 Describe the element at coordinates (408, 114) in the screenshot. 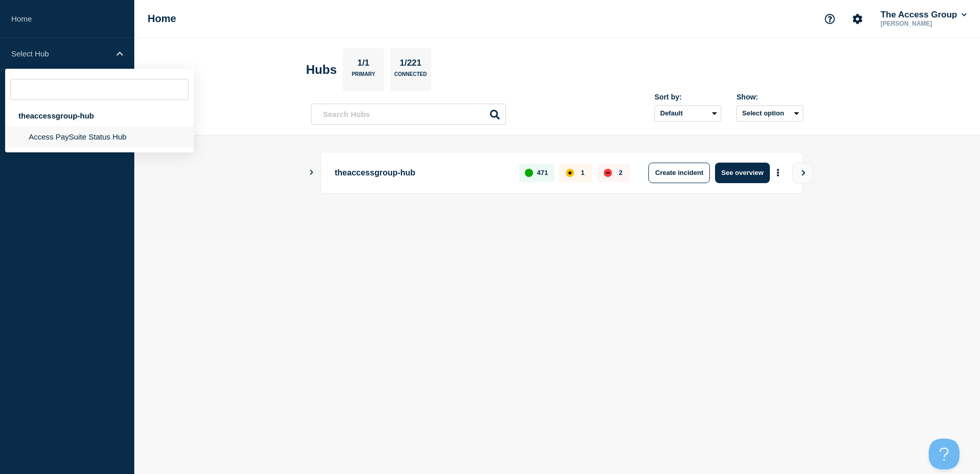

I see `input: Search Hubs` at that location.